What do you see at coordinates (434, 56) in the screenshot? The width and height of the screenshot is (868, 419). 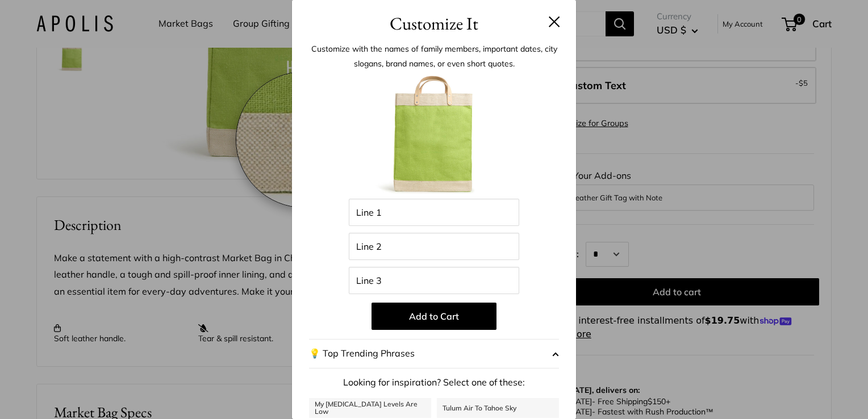 I see `p: Customize with the names of family members, important dates, city slogans, brand names, or even s...` at bounding box center [434, 56].